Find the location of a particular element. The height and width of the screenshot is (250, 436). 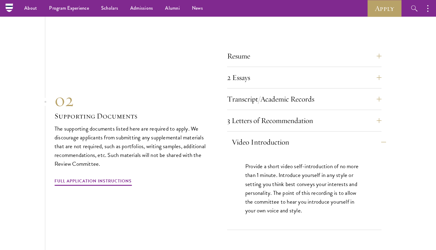

button: Resume is located at coordinates (304, 56).